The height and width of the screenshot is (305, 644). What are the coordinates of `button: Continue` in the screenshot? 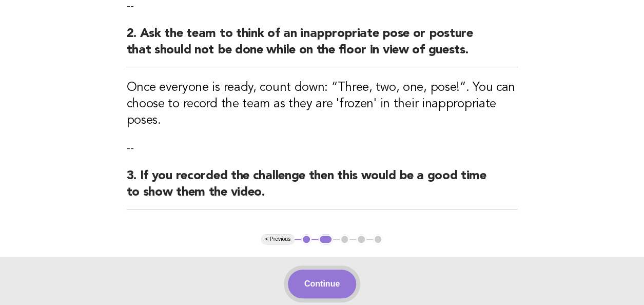 It's located at (322, 284).